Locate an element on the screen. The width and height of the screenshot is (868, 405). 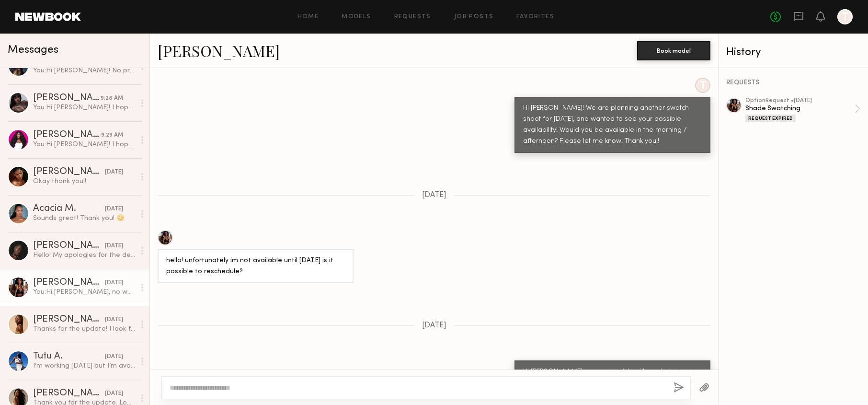
div: REQUESTS is located at coordinates (793, 83).